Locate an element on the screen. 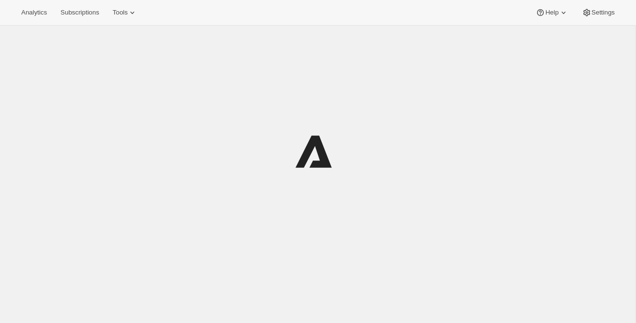 Image resolution: width=636 pixels, height=323 pixels. button: Subscriptions is located at coordinates (80, 13).